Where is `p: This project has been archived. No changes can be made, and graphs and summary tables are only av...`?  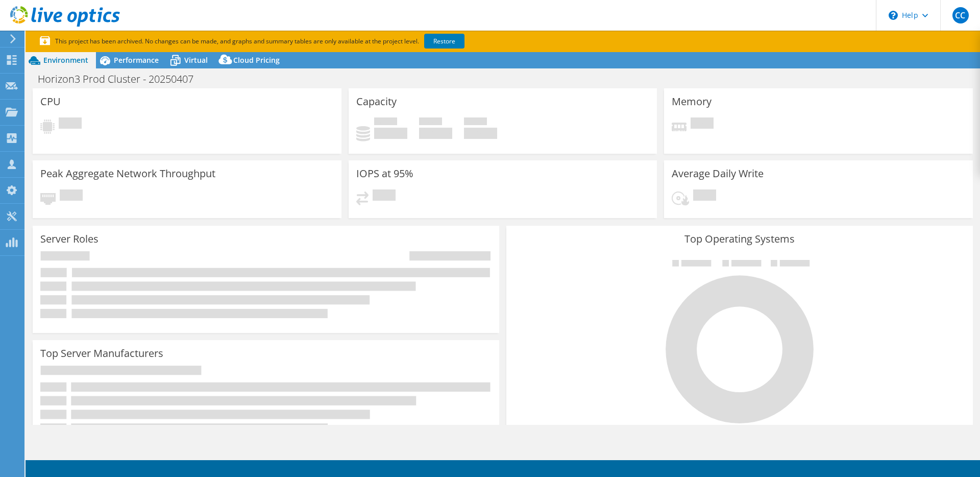 p: This project has been archived. No changes can be made, and graphs and summary tables are only av... is located at coordinates (290, 41).